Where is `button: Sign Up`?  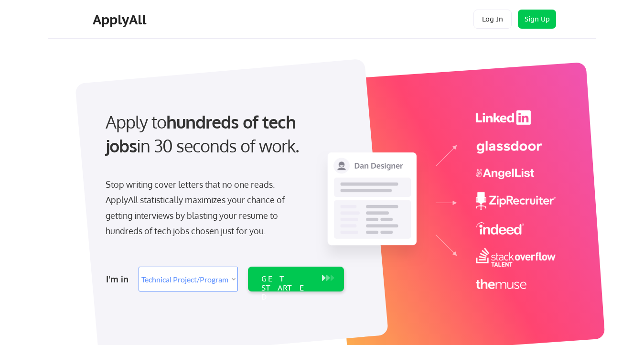 button: Sign Up is located at coordinates (537, 19).